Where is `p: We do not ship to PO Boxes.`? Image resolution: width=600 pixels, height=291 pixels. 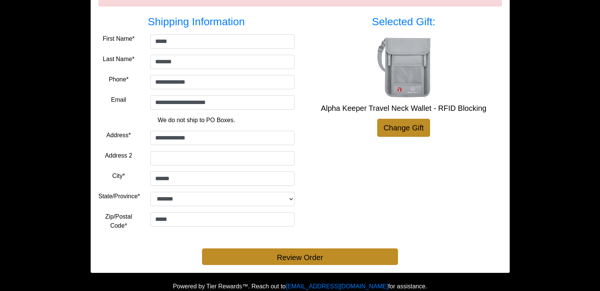
p: We do not ship to PO Boxes. is located at coordinates (196, 120).